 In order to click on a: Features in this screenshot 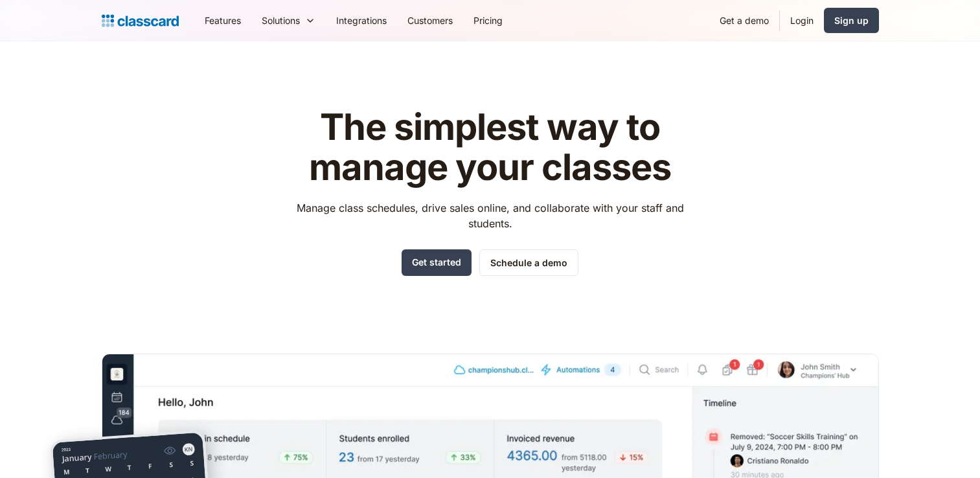, I will do `click(223, 20)`.